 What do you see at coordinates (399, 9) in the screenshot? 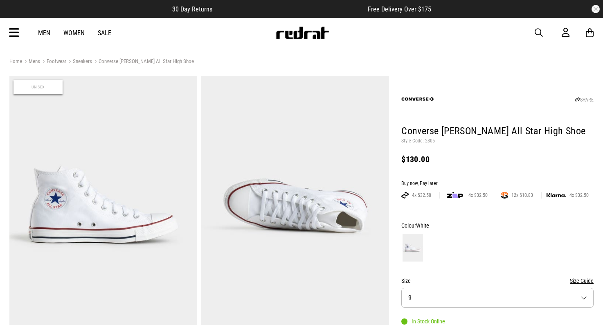
I see `span: Free Delivery Over $175` at bounding box center [399, 9].